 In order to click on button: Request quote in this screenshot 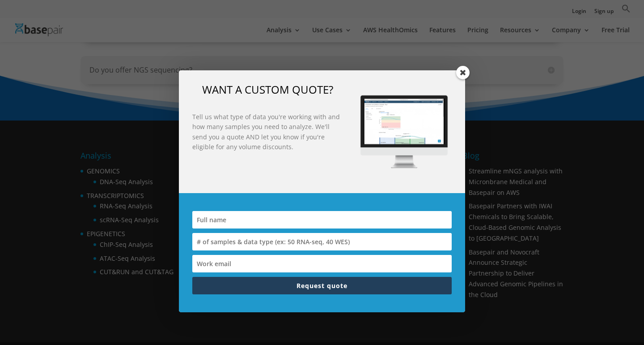, I will do `click(322, 285)`.